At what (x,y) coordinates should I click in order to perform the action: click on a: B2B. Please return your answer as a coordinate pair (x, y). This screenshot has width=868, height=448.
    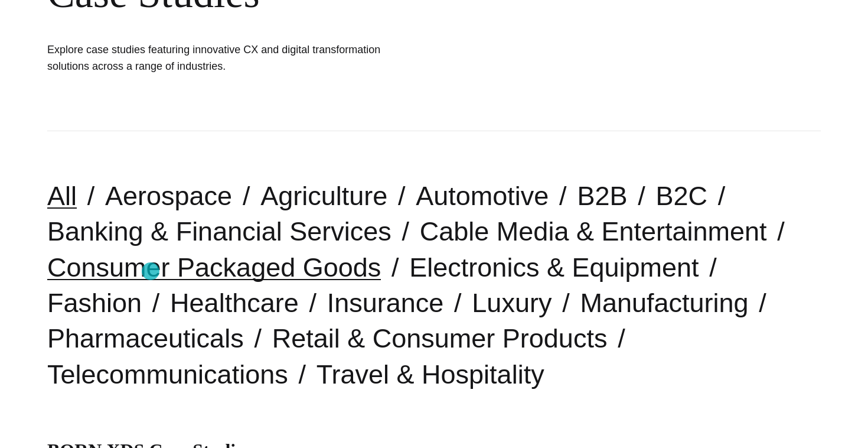
    Looking at the image, I should click on (601, 196).